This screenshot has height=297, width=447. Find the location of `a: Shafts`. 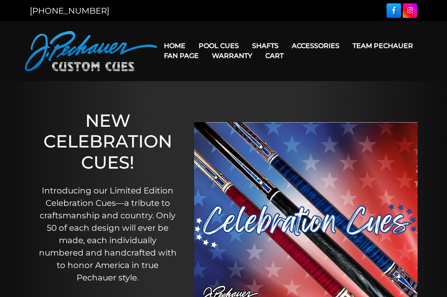

a: Shafts is located at coordinates (265, 46).